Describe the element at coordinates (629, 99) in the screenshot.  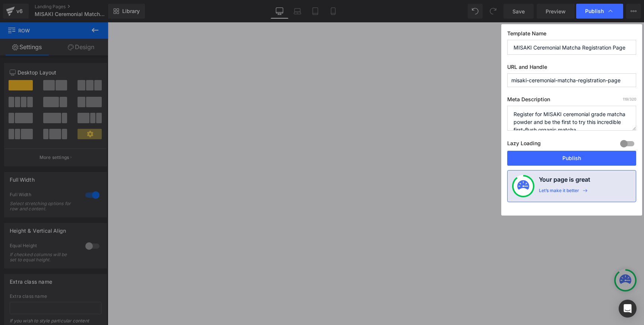
I see `span: /320` at that location.